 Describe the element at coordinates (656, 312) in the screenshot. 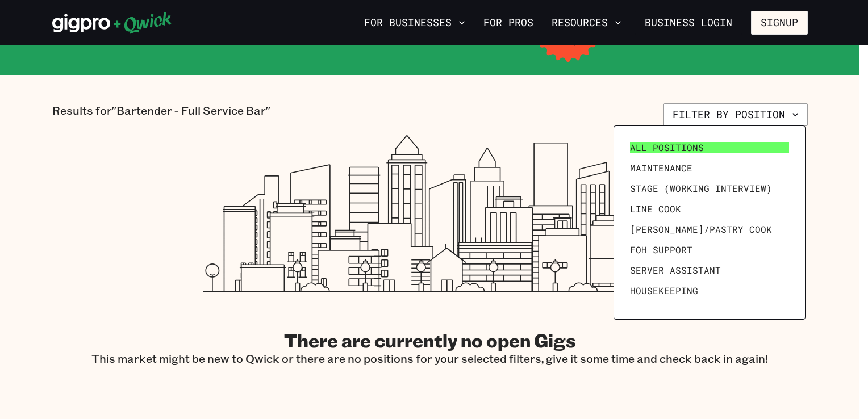

I see `span: Prep Cook` at that location.